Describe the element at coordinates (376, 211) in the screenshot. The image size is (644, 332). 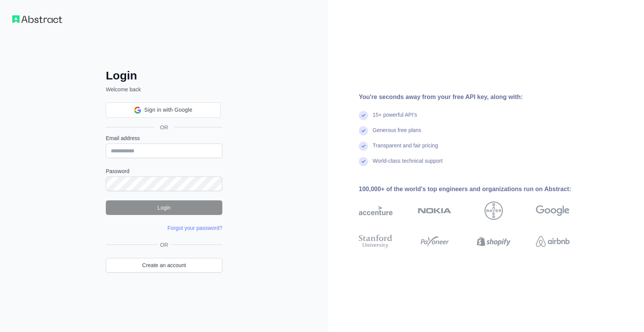
I see `img: accenture` at that location.